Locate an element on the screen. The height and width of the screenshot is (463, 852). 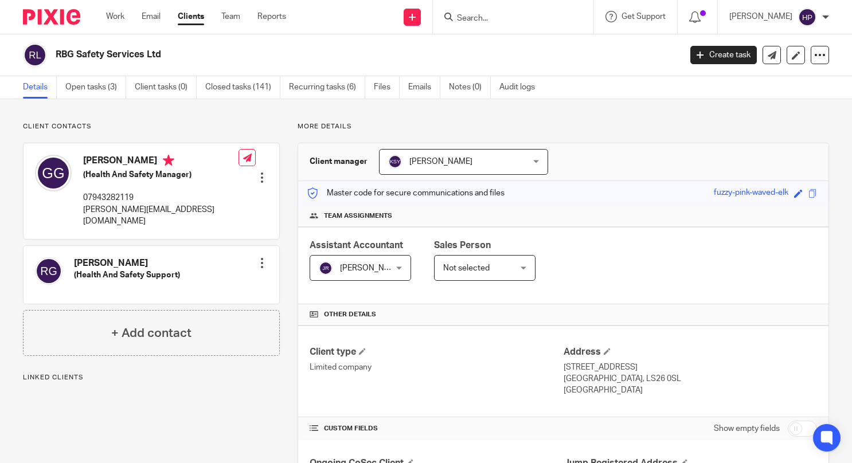
a: Details is located at coordinates (40, 87).